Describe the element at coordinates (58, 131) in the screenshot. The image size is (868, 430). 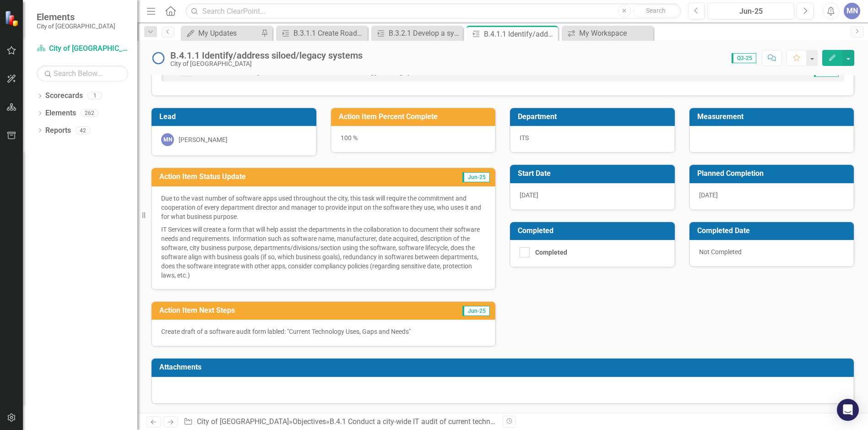
I see `a: Reports` at that location.